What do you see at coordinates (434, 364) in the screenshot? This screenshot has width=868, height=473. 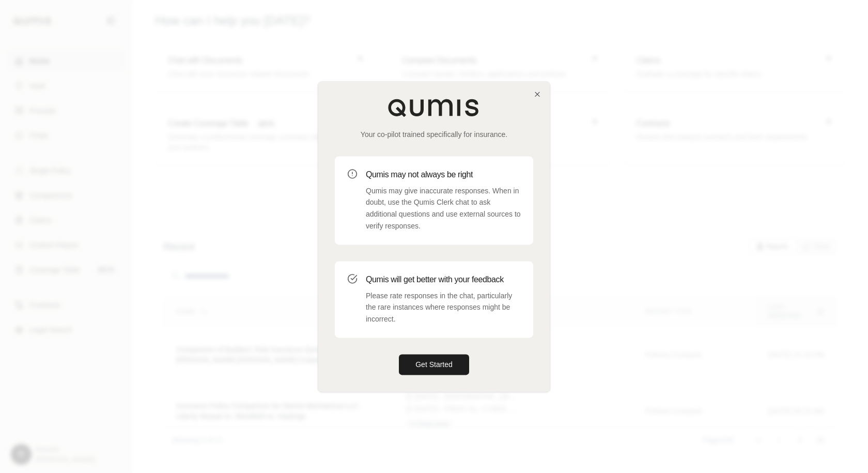 I see `button: Get Started` at bounding box center [434, 364].